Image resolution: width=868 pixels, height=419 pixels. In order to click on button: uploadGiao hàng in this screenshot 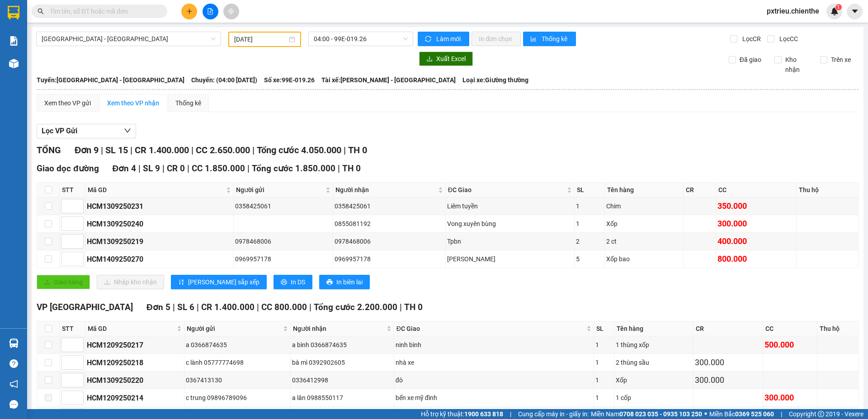, I will do `click(63, 282)`.